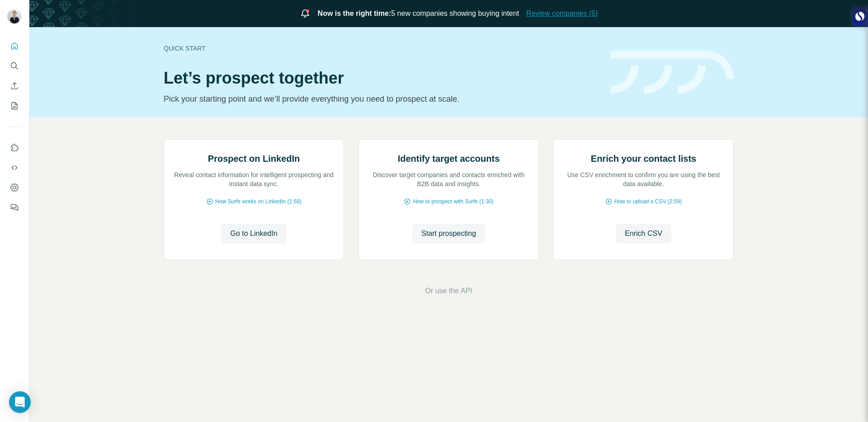  What do you see at coordinates (253, 159) in the screenshot?
I see `h2: Prospect on LinkedIn` at bounding box center [253, 159].